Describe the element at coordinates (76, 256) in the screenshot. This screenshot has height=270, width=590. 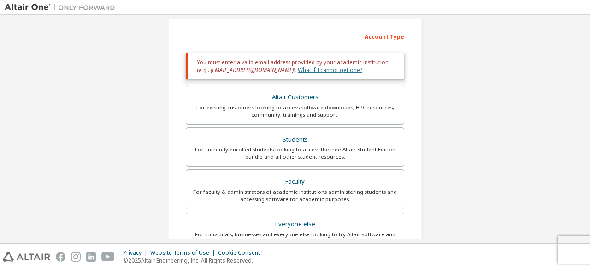
I see `img: instagram.svg` at that location.